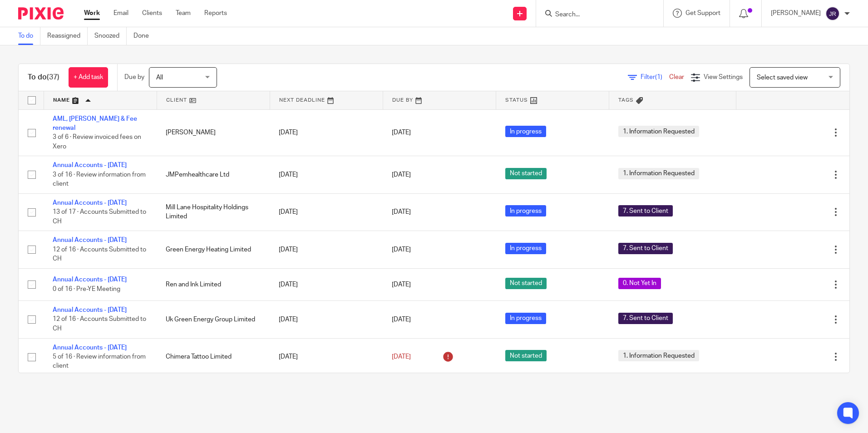 The image size is (868, 433). I want to click on span: Get Support, so click(703, 13).